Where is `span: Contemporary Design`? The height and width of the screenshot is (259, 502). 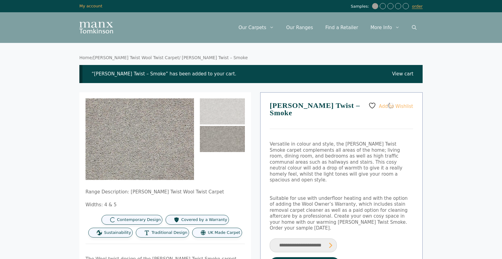 span: Contemporary Design is located at coordinates (139, 220).